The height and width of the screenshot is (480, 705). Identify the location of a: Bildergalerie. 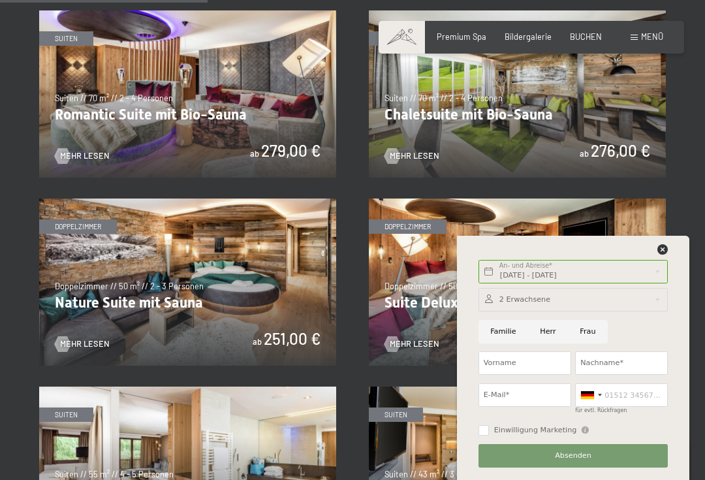
(528, 37).